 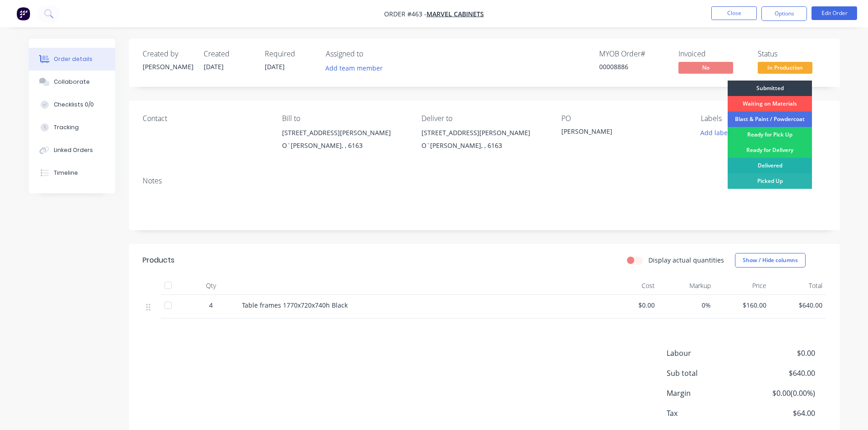 I want to click on button: Edit Order, so click(x=834, y=13).